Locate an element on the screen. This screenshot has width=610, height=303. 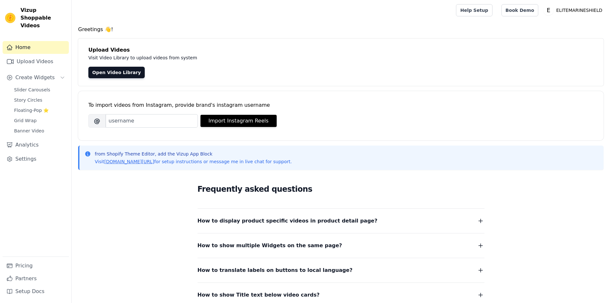
img: Vizup is located at coordinates (10, 18).